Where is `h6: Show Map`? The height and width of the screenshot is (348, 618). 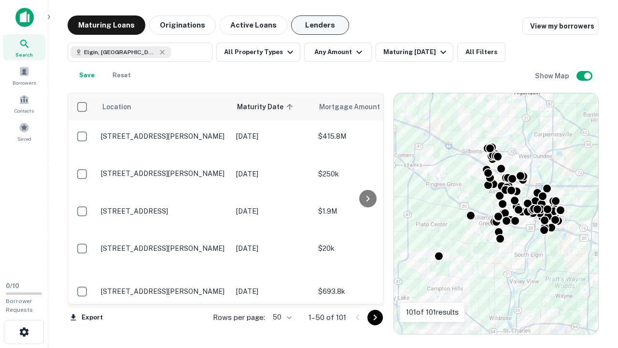
h6: Show Map is located at coordinates (553, 76).